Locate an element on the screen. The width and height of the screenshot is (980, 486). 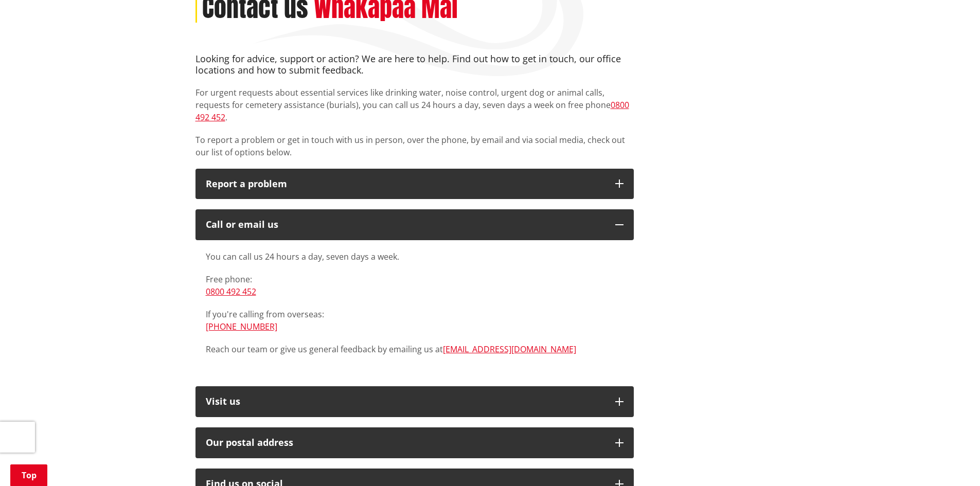
p: Report a problem is located at coordinates (405, 184).